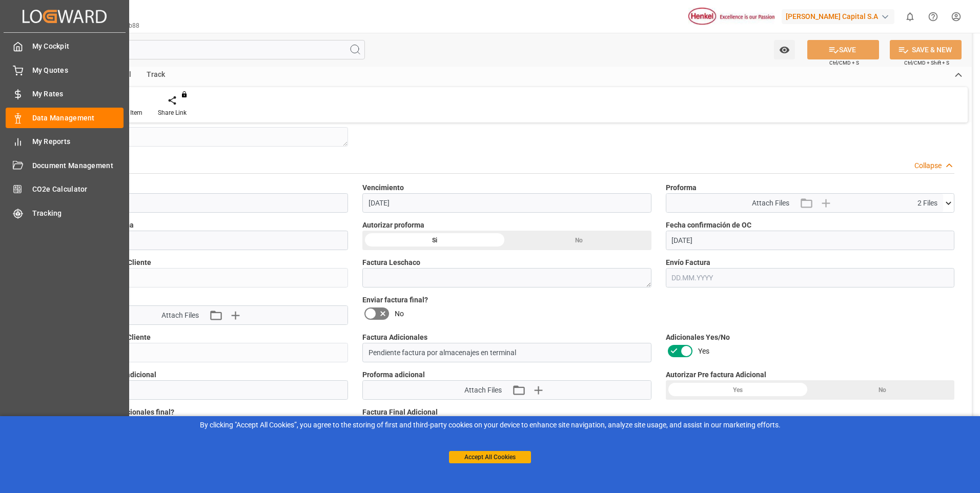  Describe the element at coordinates (927, 203) in the screenshot. I see `span: 2 Files` at that location.